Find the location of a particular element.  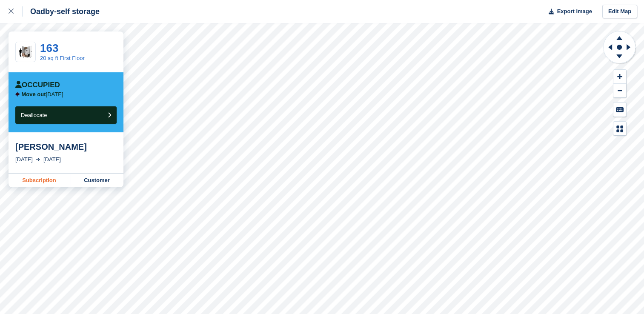

button: Export Image is located at coordinates (568, 12).